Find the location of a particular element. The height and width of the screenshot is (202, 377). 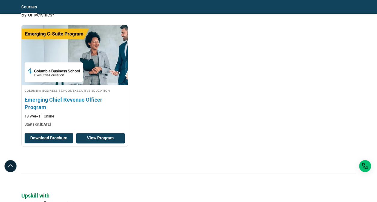

p: Starts on: is located at coordinates (75, 125).